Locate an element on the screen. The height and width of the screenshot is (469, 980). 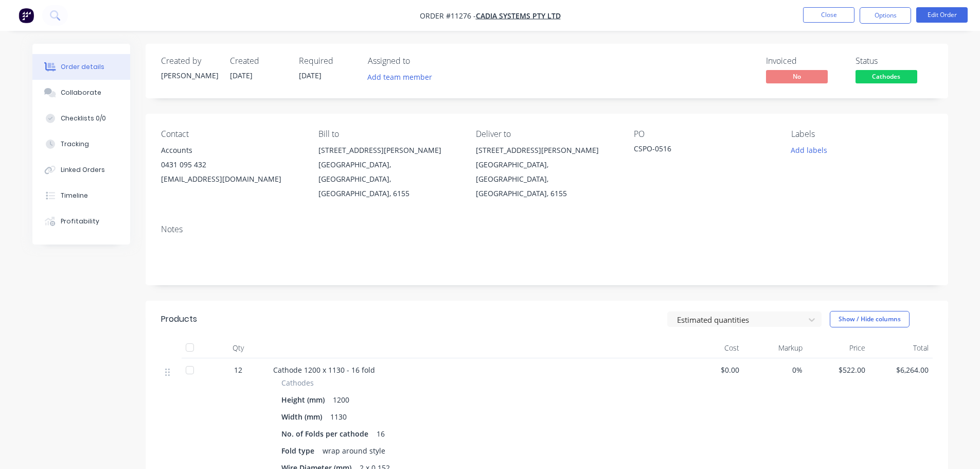
div: Profitability is located at coordinates (80, 221).